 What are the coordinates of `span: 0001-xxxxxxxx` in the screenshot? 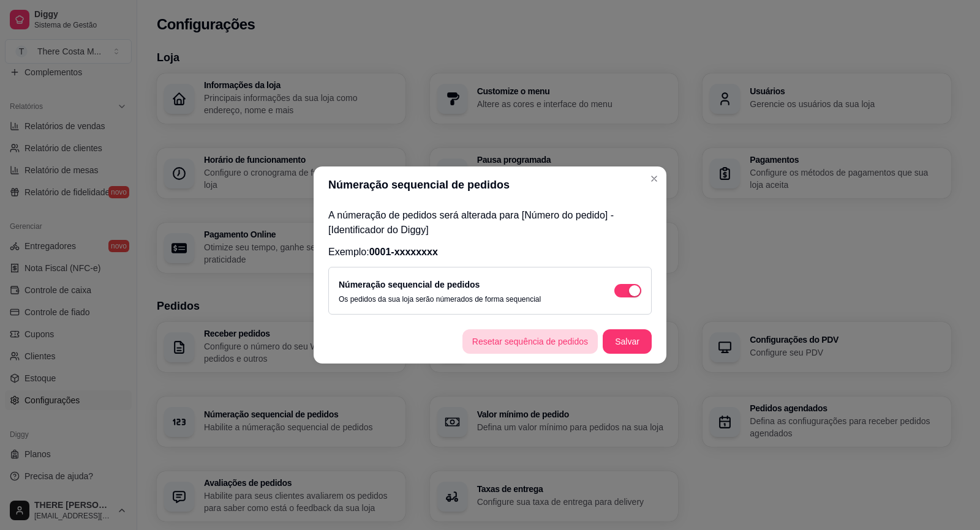 It's located at (404, 251).